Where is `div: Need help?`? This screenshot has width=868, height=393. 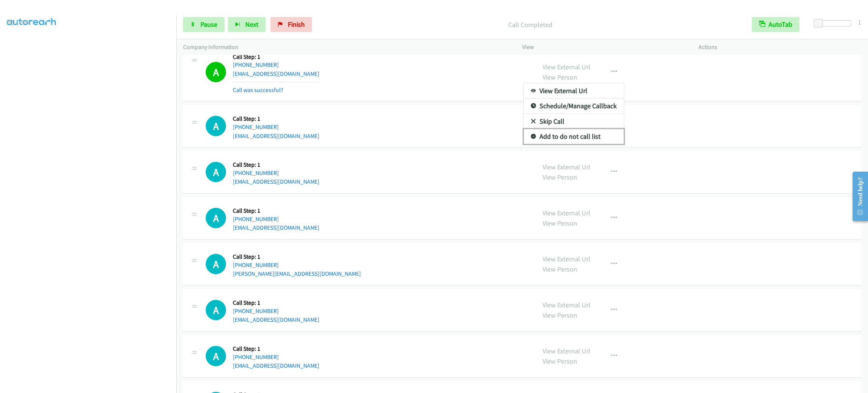
div: Need help? is located at coordinates (14, 25).